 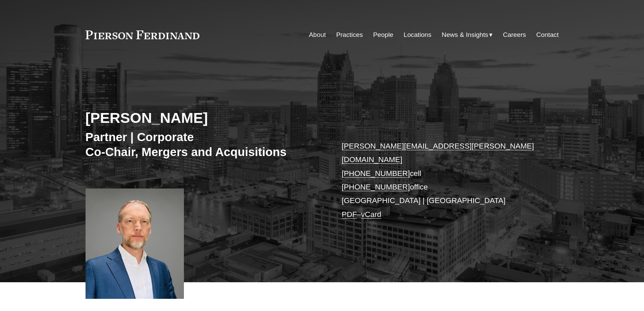 I want to click on a: folder dropdown, so click(x=467, y=35).